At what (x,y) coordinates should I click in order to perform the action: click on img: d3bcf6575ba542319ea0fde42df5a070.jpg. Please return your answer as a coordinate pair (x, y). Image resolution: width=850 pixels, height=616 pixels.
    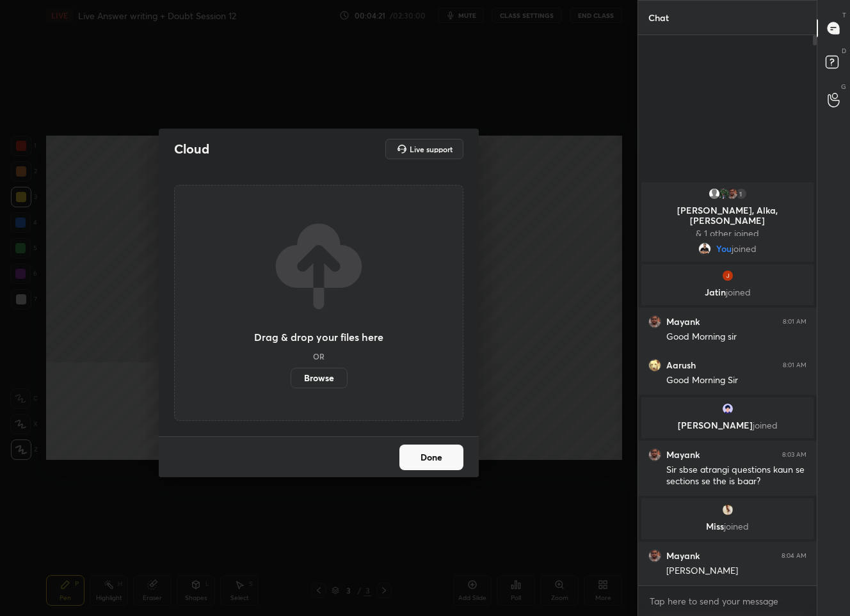
    Looking at the image, I should click on (728, 510).